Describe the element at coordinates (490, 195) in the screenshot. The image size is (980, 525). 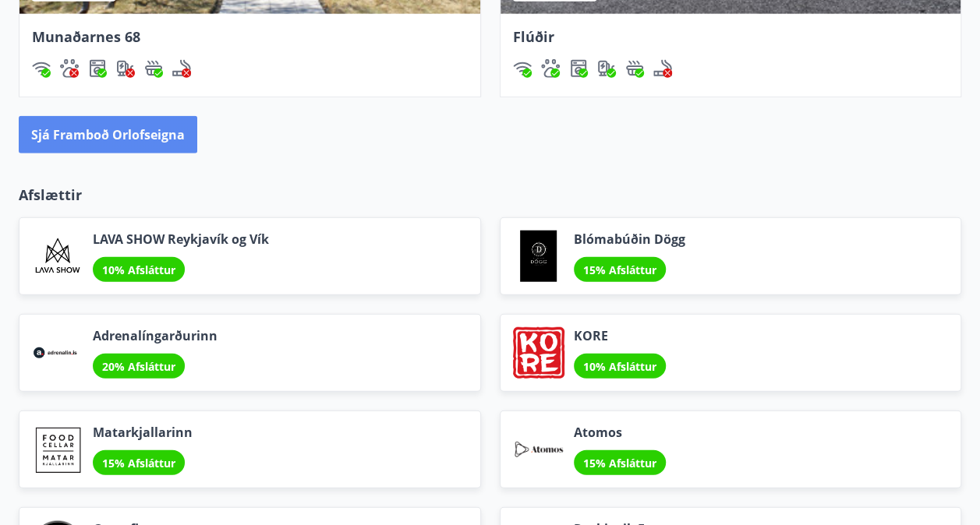
I see `p: Afslættir` at that location.